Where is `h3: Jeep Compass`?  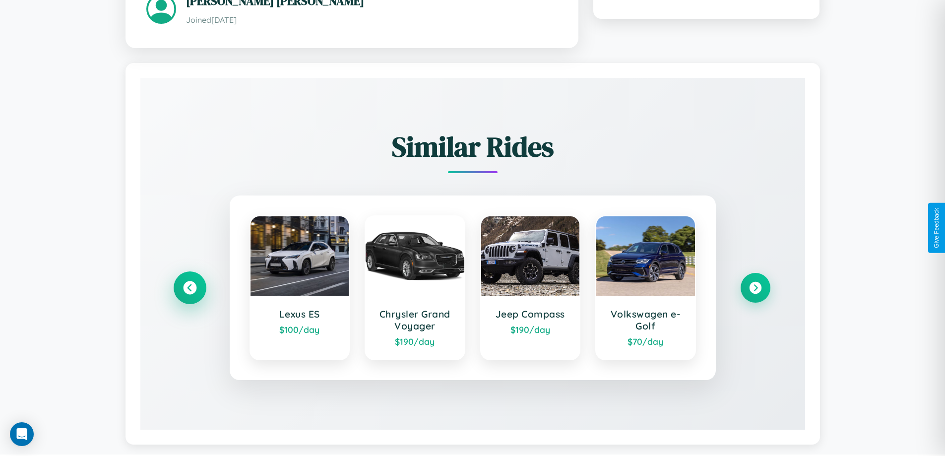 h3: Jeep Compass is located at coordinates (530, 314).